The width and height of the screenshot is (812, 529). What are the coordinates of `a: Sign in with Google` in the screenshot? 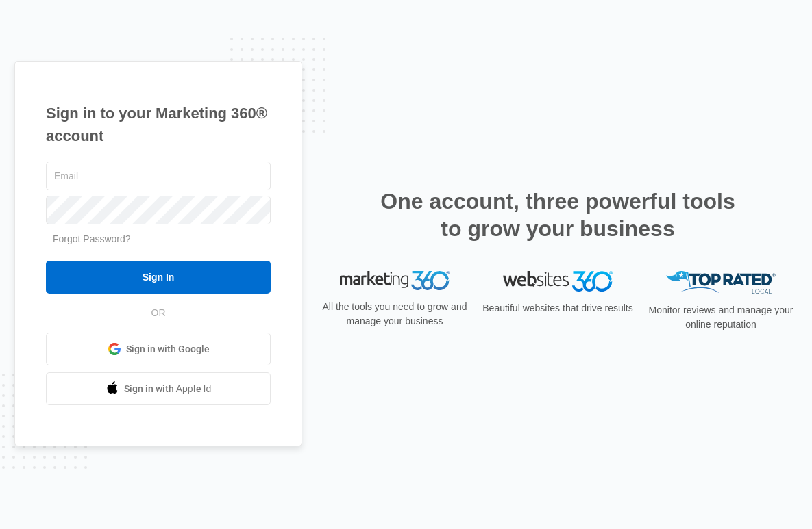 It's located at (159, 349).